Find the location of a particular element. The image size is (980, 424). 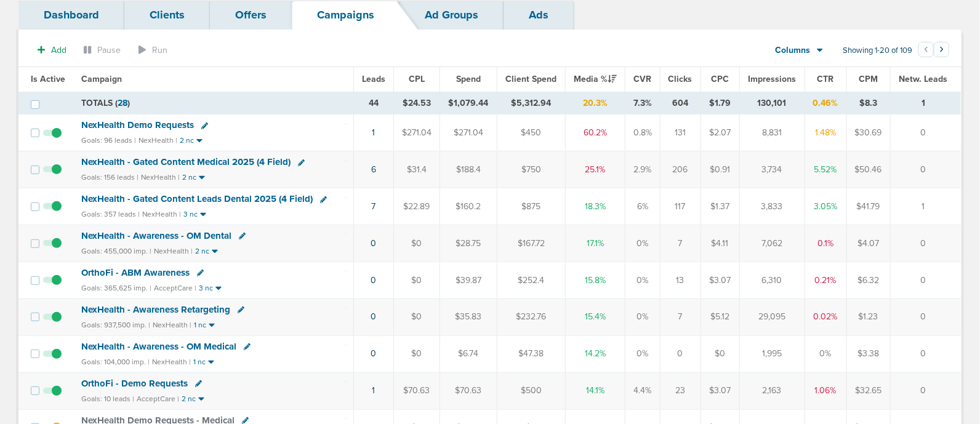

td: $252.4 is located at coordinates (531, 281).